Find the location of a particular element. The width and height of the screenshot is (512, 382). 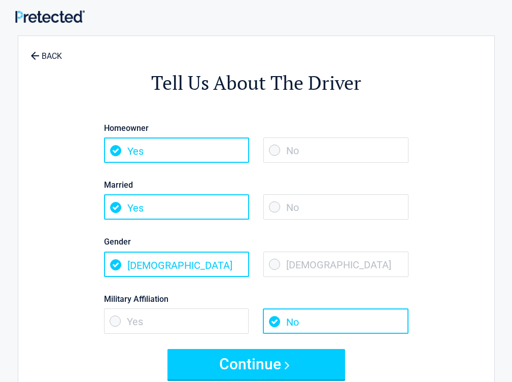

img: Main Logo is located at coordinates (50, 16).